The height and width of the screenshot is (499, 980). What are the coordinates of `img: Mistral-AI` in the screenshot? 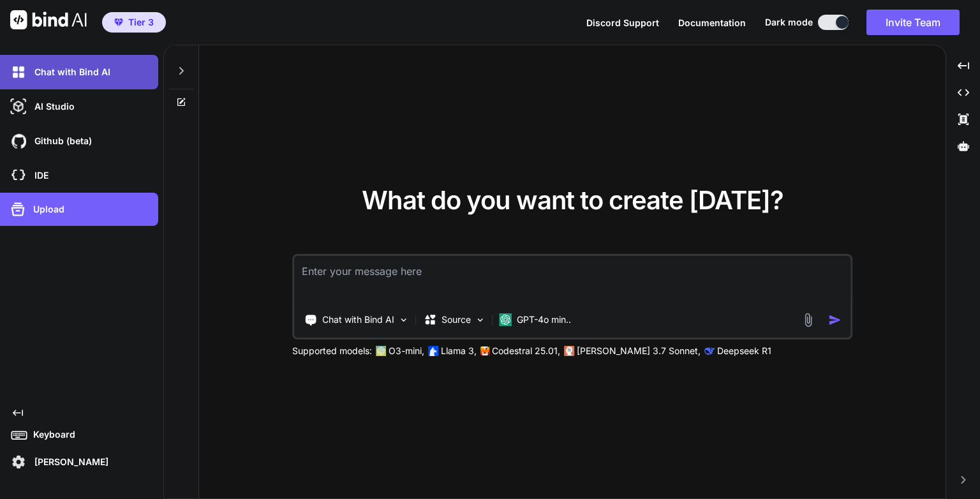 It's located at (485, 351).